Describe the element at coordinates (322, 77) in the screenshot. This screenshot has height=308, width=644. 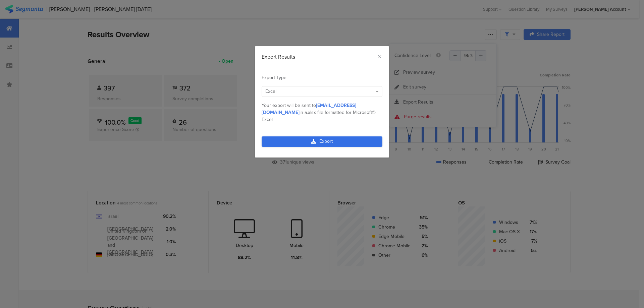
I see `div: Export Type` at that location.